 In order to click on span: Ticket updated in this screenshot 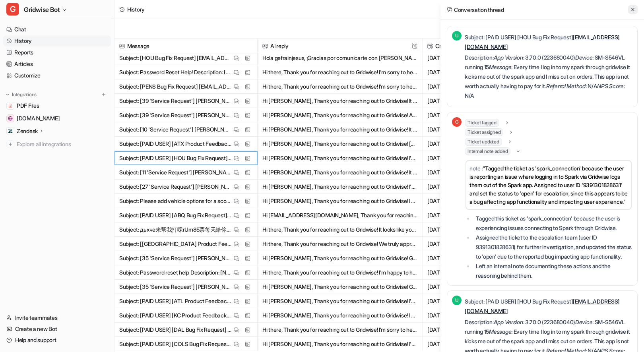, I will do `click(484, 142)`.